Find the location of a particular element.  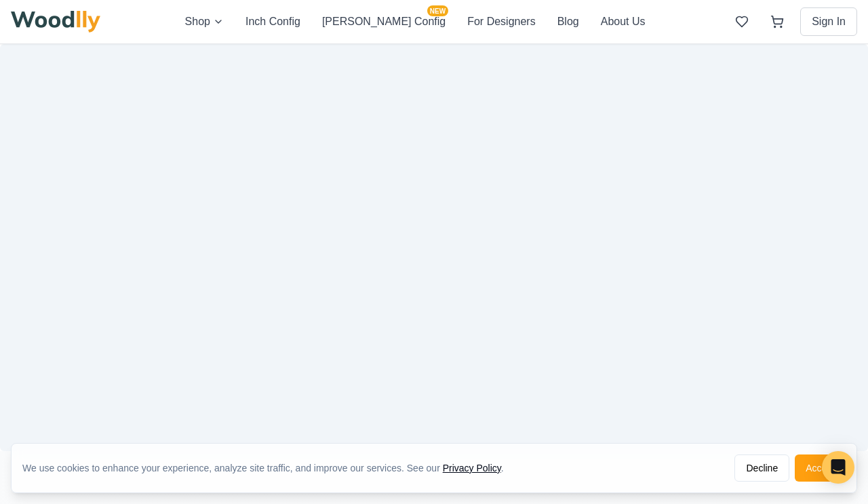

span: NEW is located at coordinates (437, 11).